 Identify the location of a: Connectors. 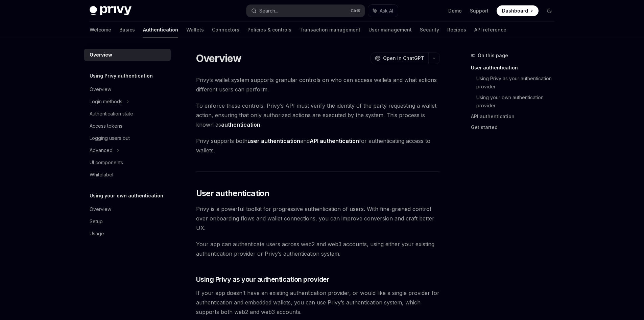
(225, 30).